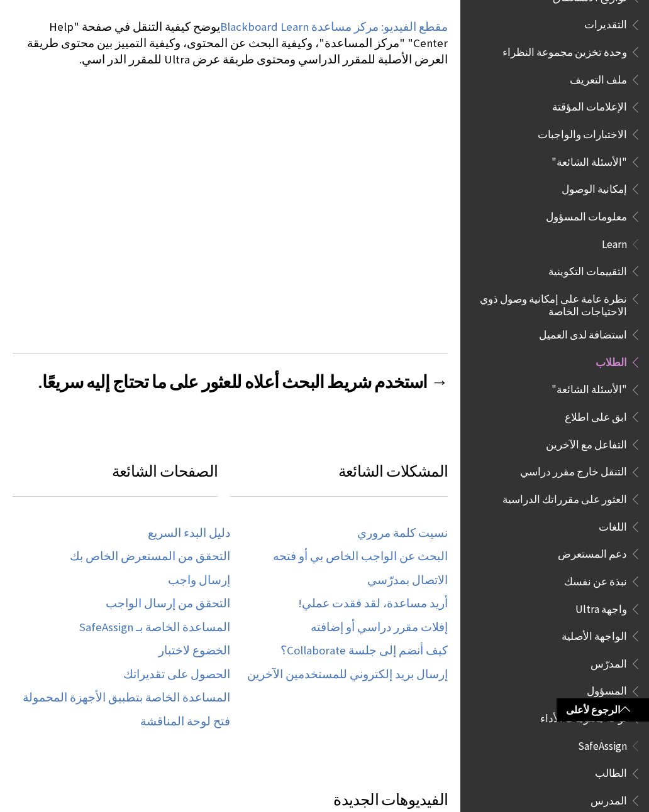  Describe the element at coordinates (595, 579) in the screenshot. I see `span: نبذة عن نفسك` at that location.